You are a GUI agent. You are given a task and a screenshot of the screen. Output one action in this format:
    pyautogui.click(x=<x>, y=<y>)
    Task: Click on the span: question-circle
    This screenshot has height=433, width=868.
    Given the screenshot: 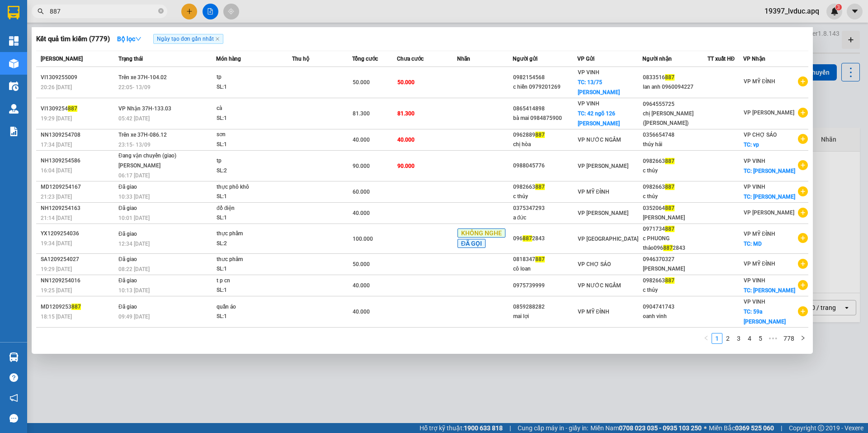 What is the action you would take?
    pyautogui.click(x=14, y=377)
    